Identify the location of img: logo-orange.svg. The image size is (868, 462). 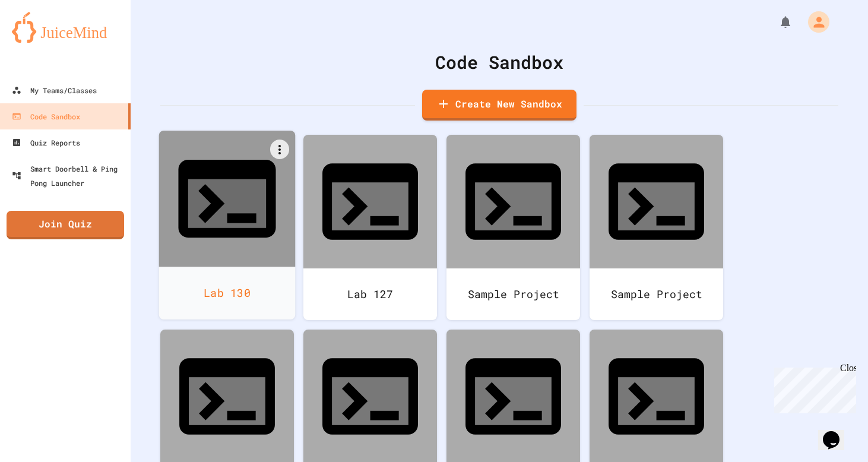
(65, 27).